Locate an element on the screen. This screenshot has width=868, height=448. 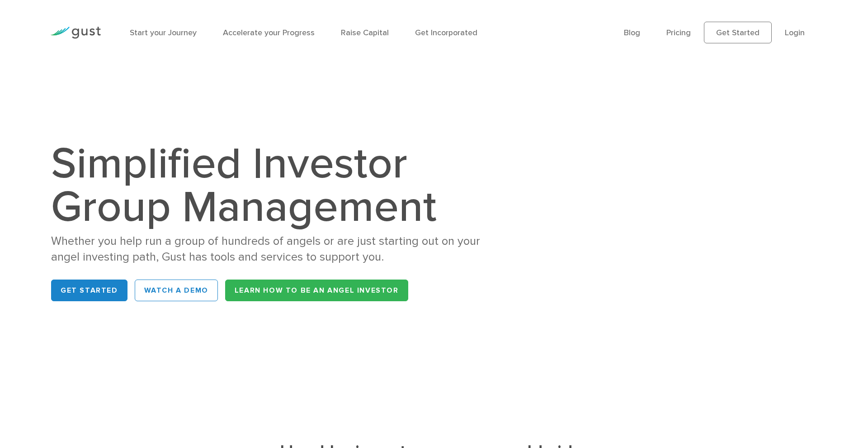
a: Login is located at coordinates (795, 32).